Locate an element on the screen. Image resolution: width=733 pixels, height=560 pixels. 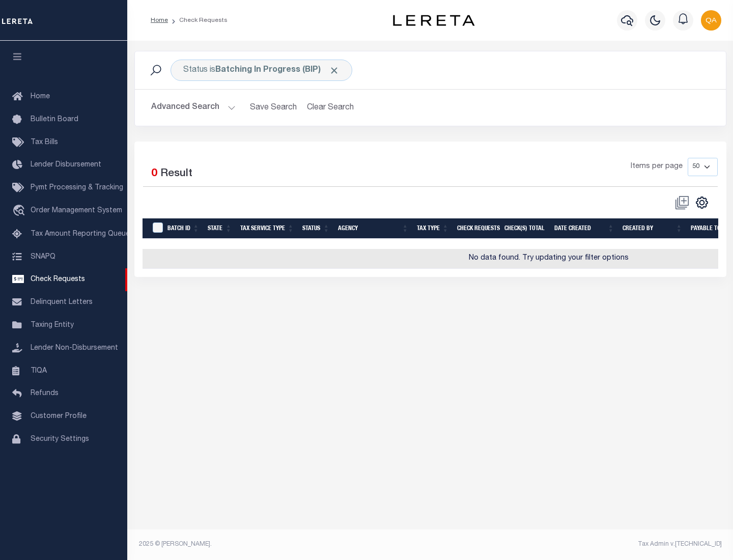
i: travel_explore is located at coordinates (21, 211).